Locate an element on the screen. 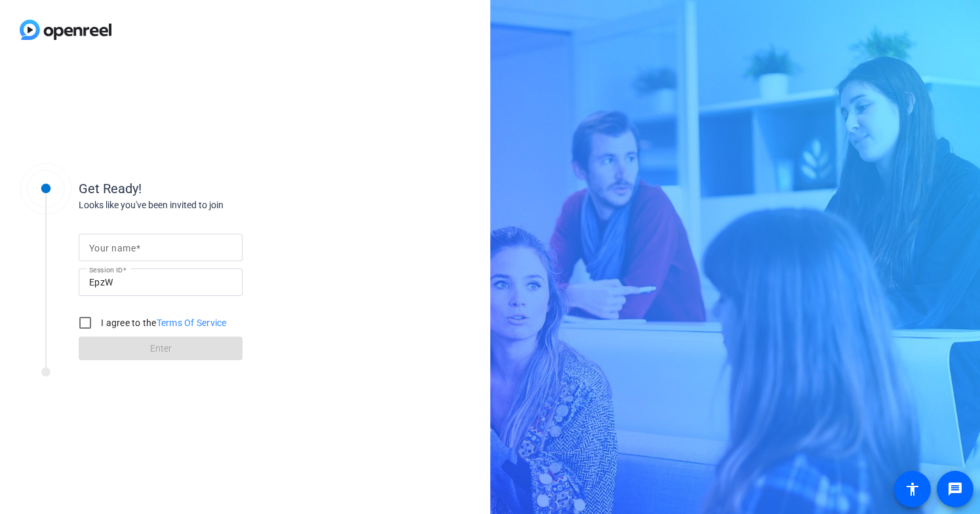  label: I agree to the is located at coordinates (163, 323).